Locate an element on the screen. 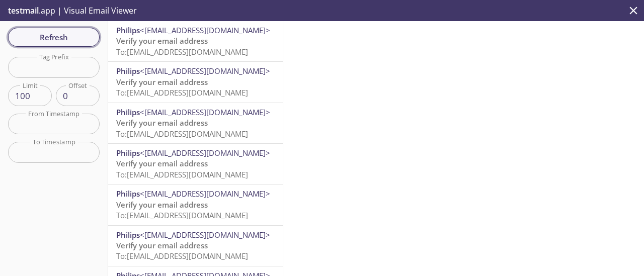 The width and height of the screenshot is (644, 277). span: Refresh is located at coordinates (54, 37).